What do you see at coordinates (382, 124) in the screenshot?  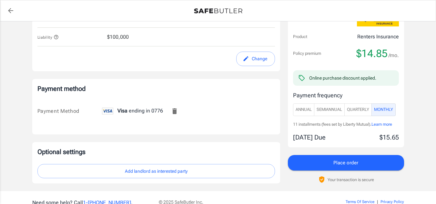 I see `span: Learn more` at bounding box center [382, 124].